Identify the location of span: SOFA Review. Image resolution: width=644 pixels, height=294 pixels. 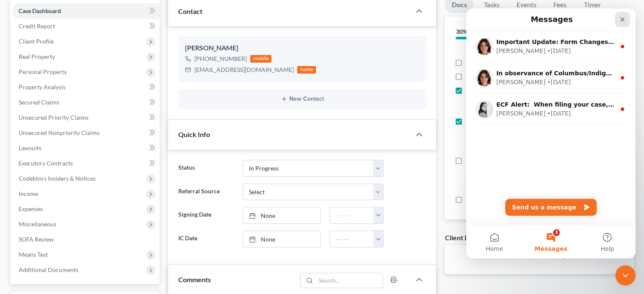
(36, 239).